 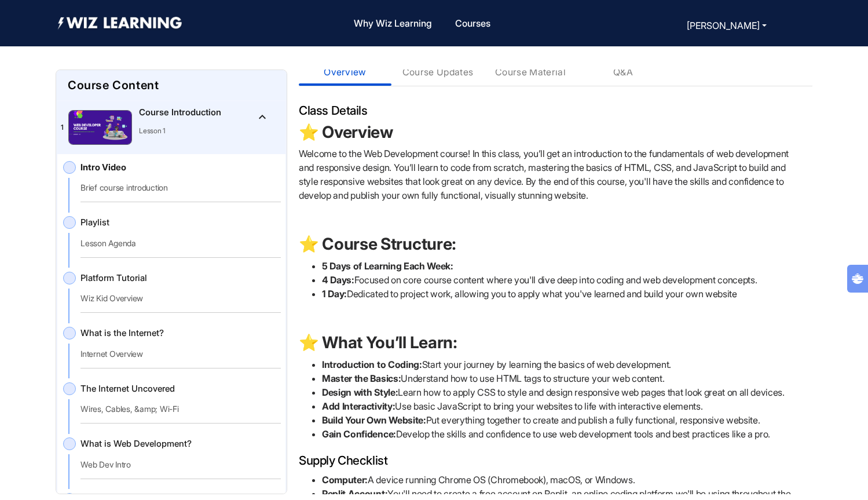 I want to click on p: Brief course introduction, so click(x=170, y=188).